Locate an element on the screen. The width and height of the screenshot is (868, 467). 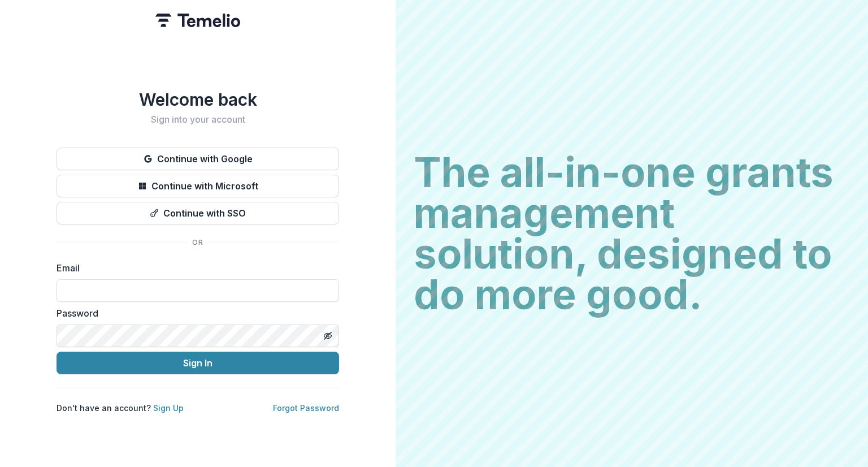
img: Temelio is located at coordinates (198, 20).